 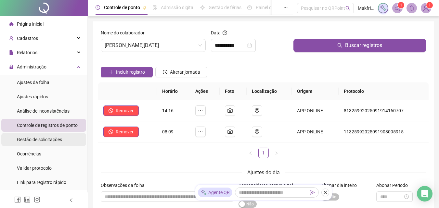 I want to click on span: Validar protocolo, so click(x=34, y=168).